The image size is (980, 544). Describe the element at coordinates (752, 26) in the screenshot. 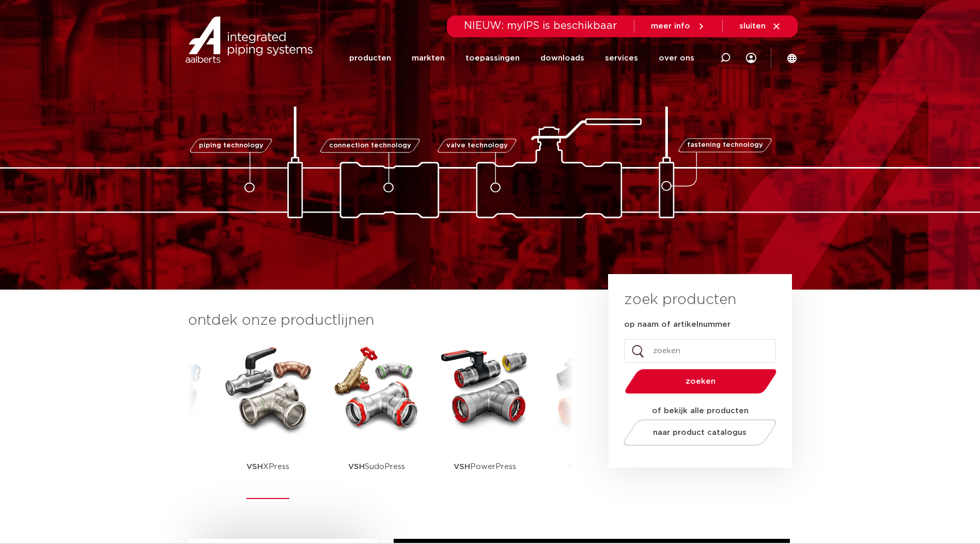

I see `span: sluiten` at that location.